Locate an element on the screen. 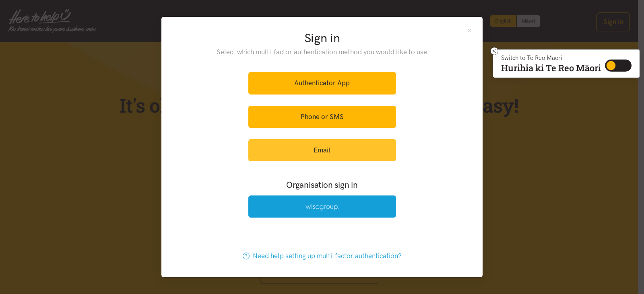 The height and width of the screenshot is (294, 644). a: Phone or SMS is located at coordinates (322, 117).